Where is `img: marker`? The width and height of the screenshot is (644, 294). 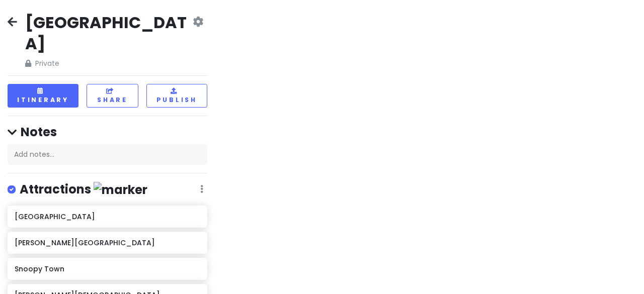
img: marker is located at coordinates (120, 189).